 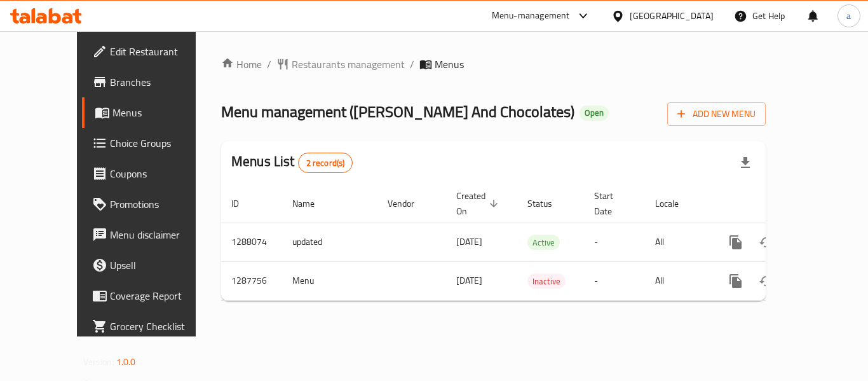 What do you see at coordinates (543, 243) in the screenshot?
I see `span: Active` at bounding box center [543, 243].